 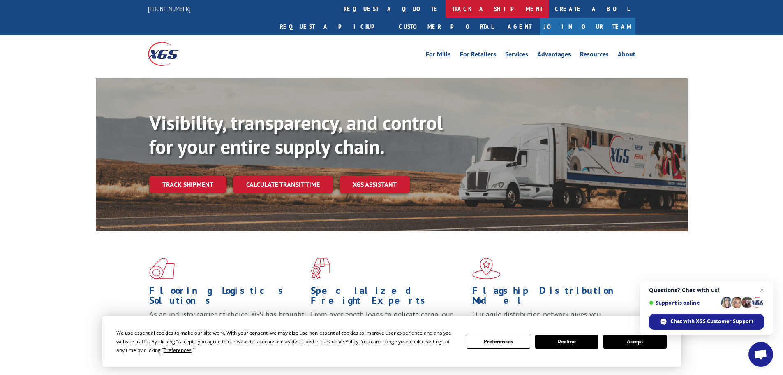 What do you see at coordinates (761, 354) in the screenshot?
I see `div: Open chat` at bounding box center [761, 354].